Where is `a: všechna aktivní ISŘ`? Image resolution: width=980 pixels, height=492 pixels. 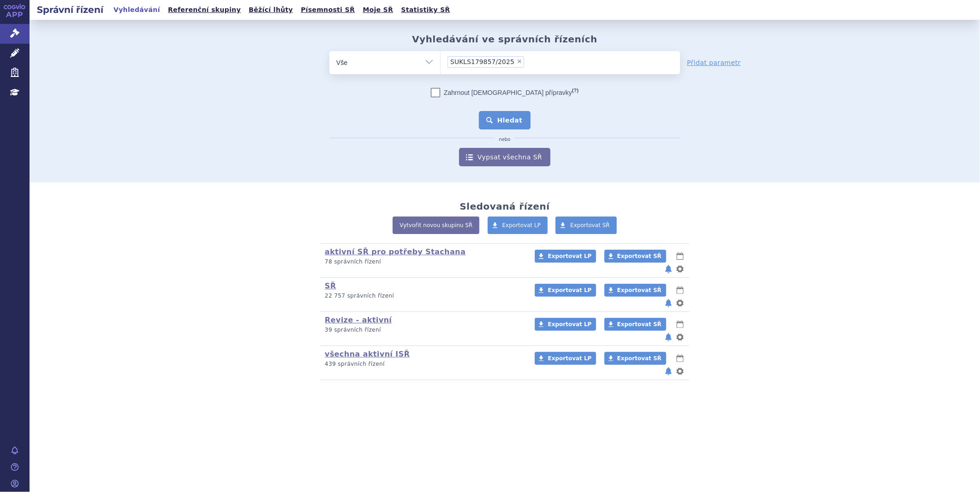
a: všechna aktivní ISŘ is located at coordinates (367, 354).